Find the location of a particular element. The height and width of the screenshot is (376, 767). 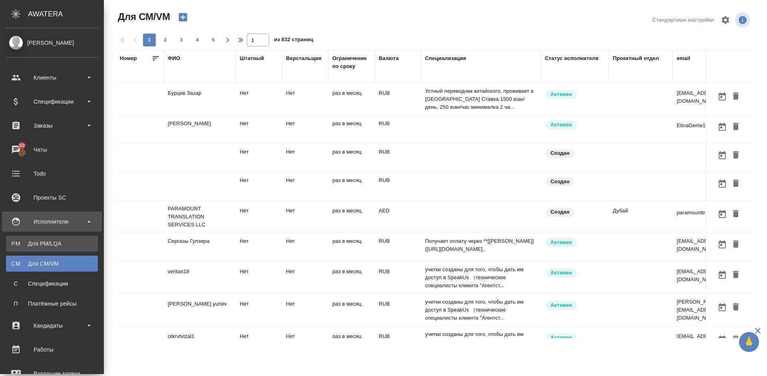

a: ППлатёжные рейсы is located at coordinates (52, 303).